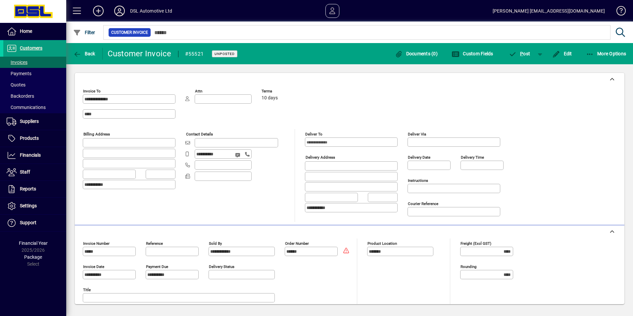  Describe the element at coordinates (26, 31) in the screenshot. I see `span: Home` at that location.